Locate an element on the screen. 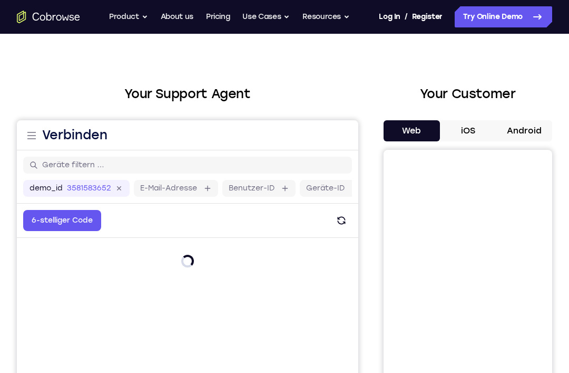 This screenshot has width=569, height=373. input: Geräte filtern … is located at coordinates (177, 45).